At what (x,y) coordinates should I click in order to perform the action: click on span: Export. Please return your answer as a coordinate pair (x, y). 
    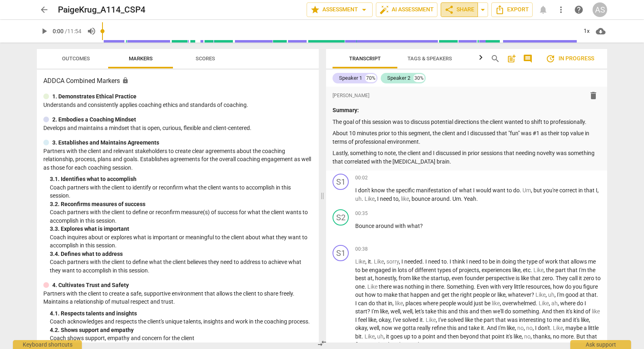
    Looking at the image, I should click on (512, 10).